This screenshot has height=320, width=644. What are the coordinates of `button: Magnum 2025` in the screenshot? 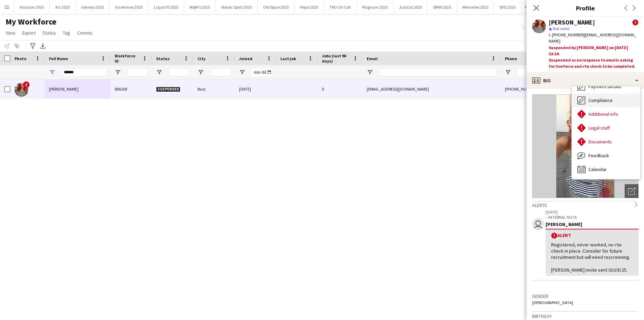 It's located at (375, 7).